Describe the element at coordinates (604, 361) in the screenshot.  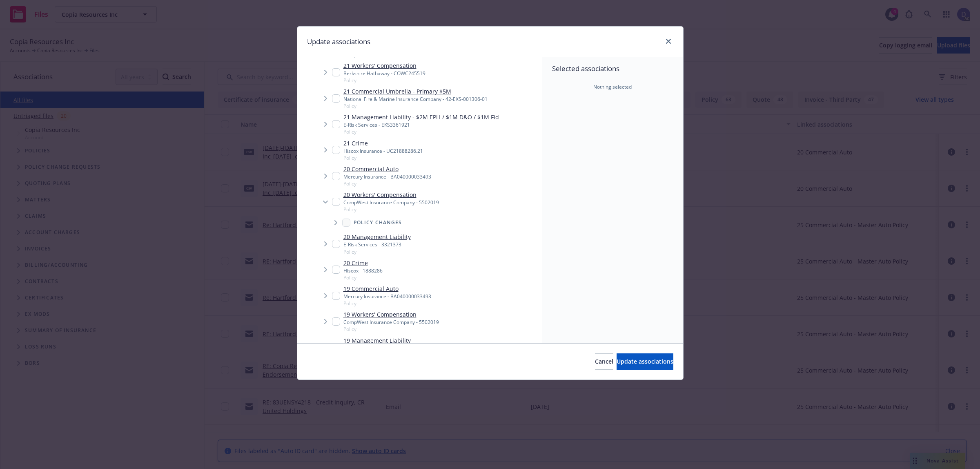
I see `button: Cancel` at that location.